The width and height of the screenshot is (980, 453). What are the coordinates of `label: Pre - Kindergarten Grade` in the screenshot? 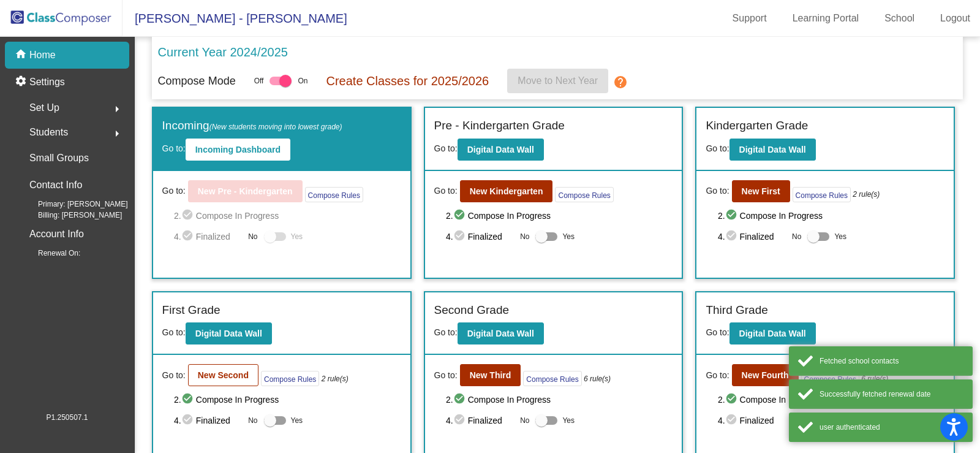 It's located at (500, 126).